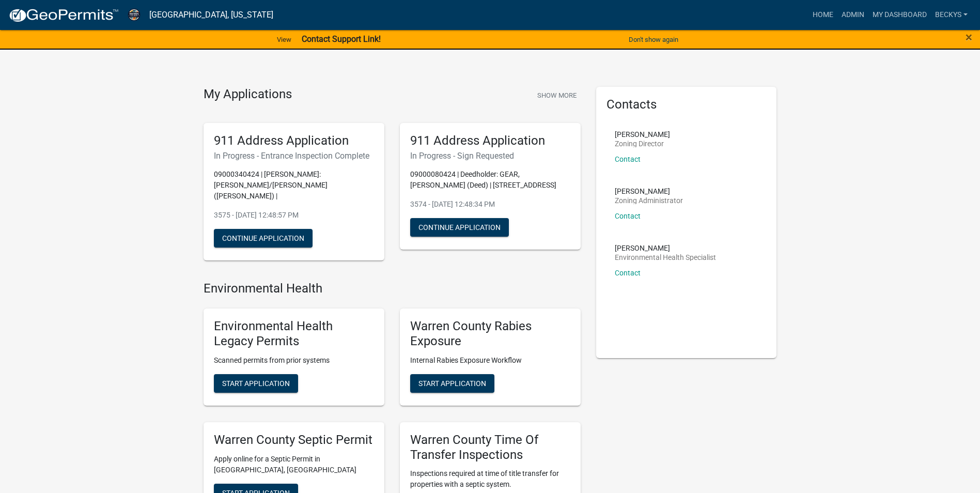  I want to click on button: Show More, so click(557, 95).